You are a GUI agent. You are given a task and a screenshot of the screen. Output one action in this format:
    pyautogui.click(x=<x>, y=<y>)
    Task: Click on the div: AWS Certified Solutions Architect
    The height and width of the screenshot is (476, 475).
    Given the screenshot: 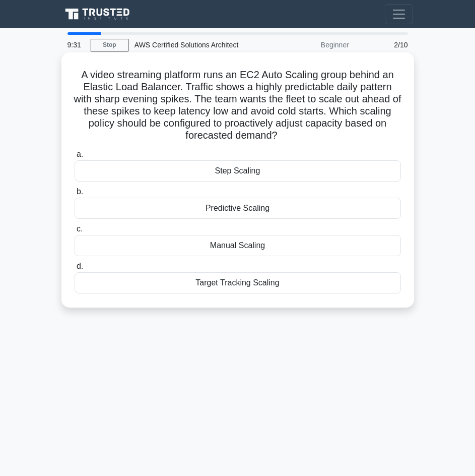 What is the action you would take?
    pyautogui.click(x=197, y=45)
    